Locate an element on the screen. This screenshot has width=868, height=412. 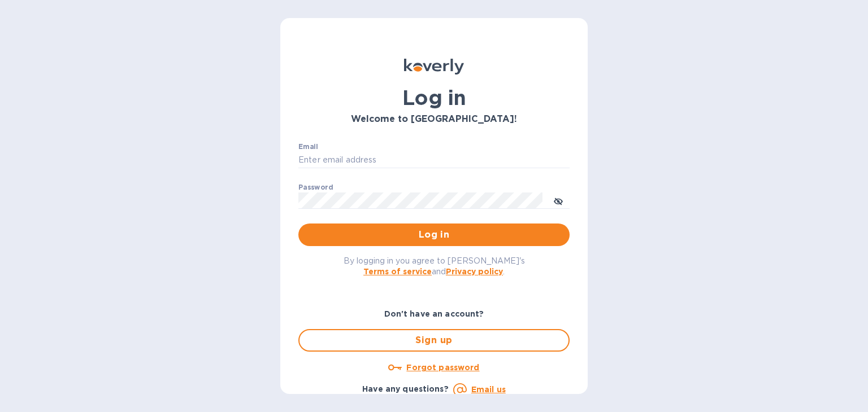
a: Privacy policy is located at coordinates (474, 272).